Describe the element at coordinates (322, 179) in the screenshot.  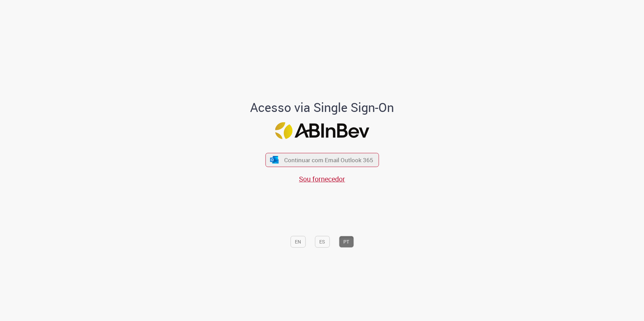
I see `a: Sou fornecedor` at that location.